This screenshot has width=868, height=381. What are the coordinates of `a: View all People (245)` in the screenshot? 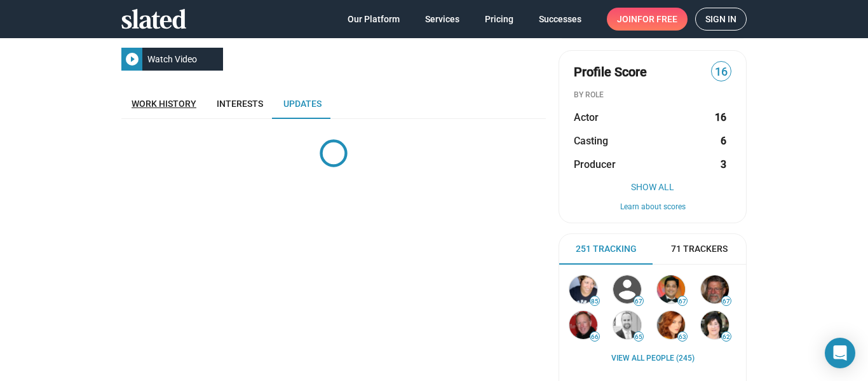 It's located at (653, 359).